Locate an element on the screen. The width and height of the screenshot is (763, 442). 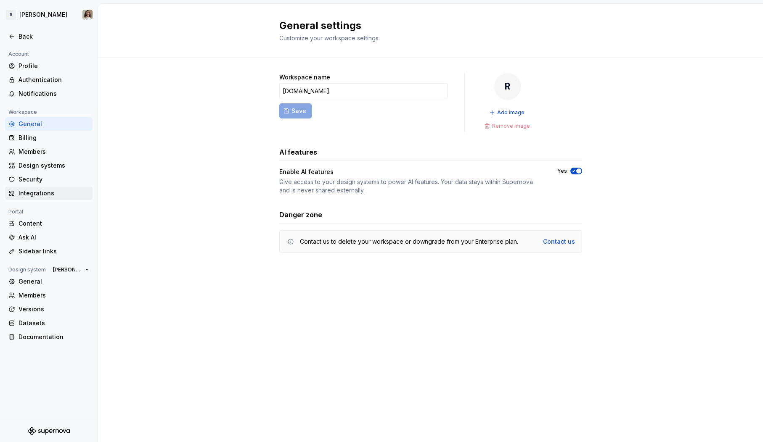
a: Security is located at coordinates (49, 180).